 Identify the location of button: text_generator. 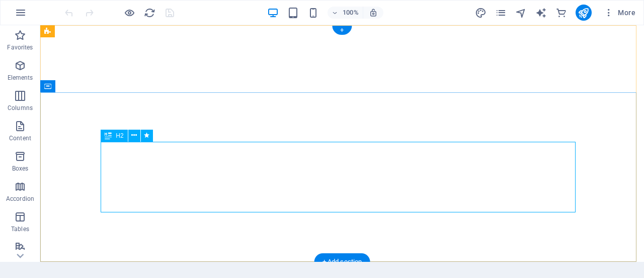
(541, 12).